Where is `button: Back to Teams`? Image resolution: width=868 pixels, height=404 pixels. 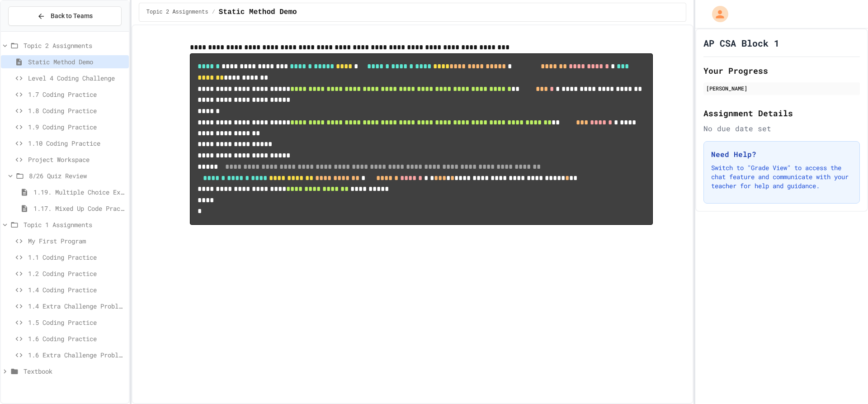 button: Back to Teams is located at coordinates (65, 16).